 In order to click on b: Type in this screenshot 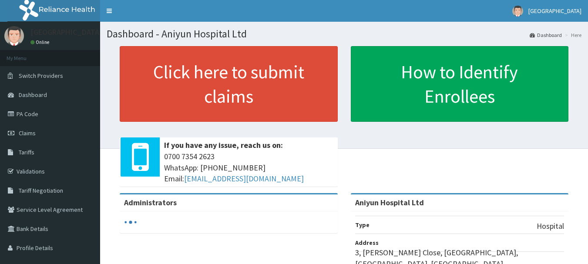, I will do `click(362, 225)`.